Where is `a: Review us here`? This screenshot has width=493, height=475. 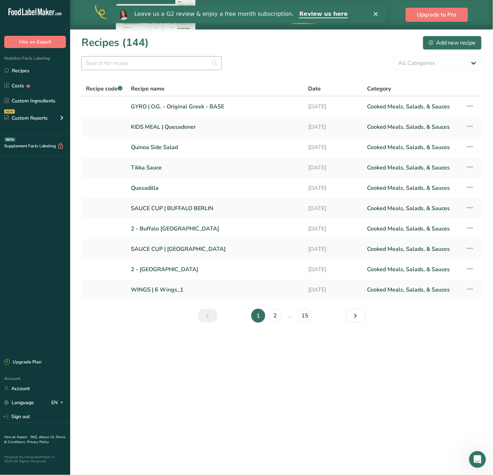
a: Review us here is located at coordinates (217, 9).